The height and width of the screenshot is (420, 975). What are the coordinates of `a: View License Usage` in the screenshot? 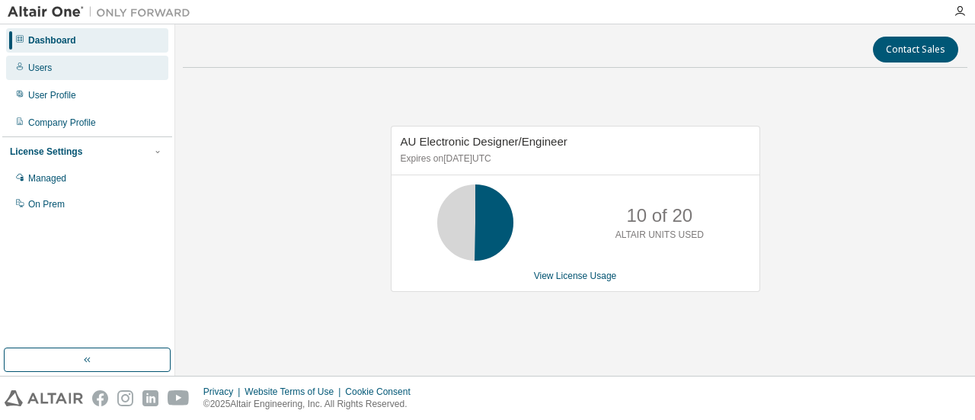 It's located at (575, 276).